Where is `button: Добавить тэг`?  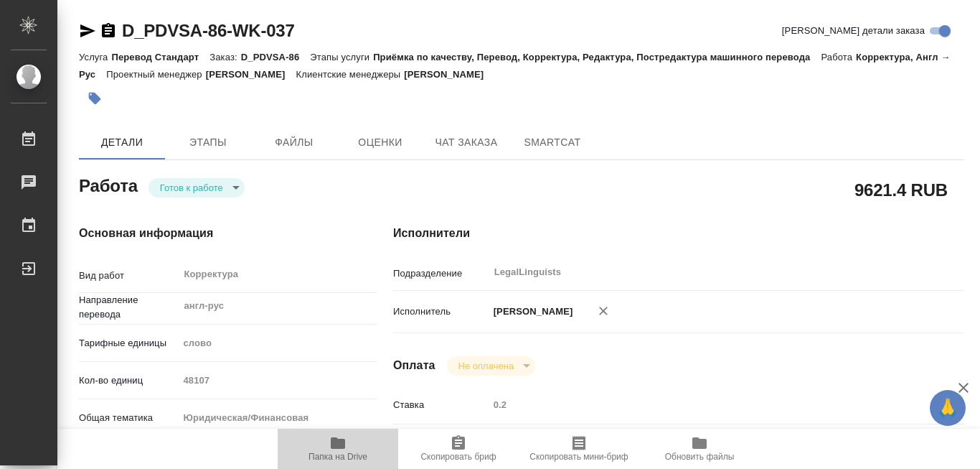 button: Добавить тэг is located at coordinates (95, 98).